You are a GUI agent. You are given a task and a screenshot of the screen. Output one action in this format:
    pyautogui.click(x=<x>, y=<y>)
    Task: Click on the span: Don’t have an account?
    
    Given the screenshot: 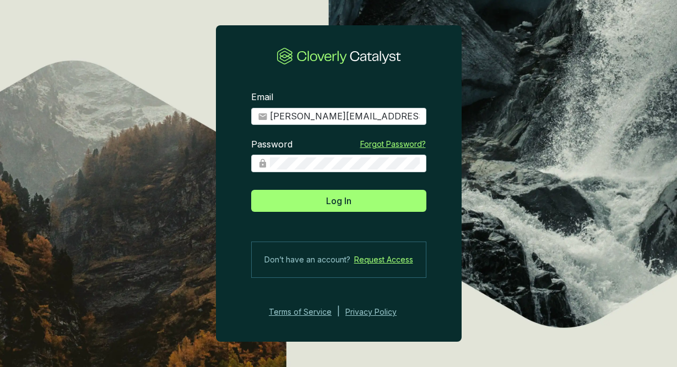 What is the action you would take?
    pyautogui.click(x=307, y=260)
    